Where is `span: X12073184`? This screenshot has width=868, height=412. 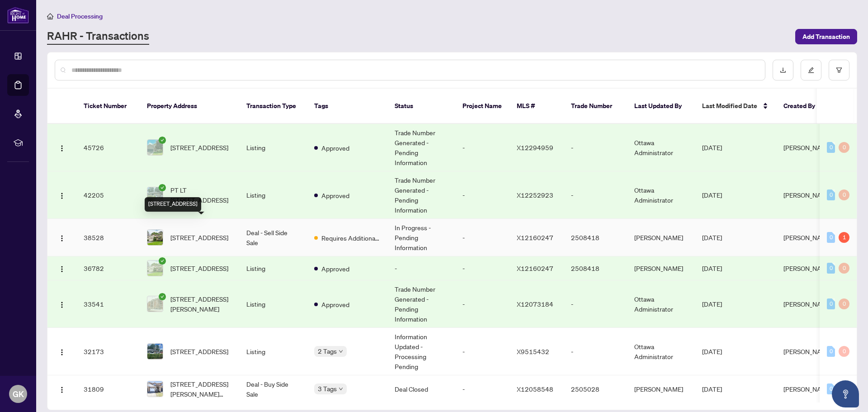 span: X12073184 is located at coordinates (535, 304).